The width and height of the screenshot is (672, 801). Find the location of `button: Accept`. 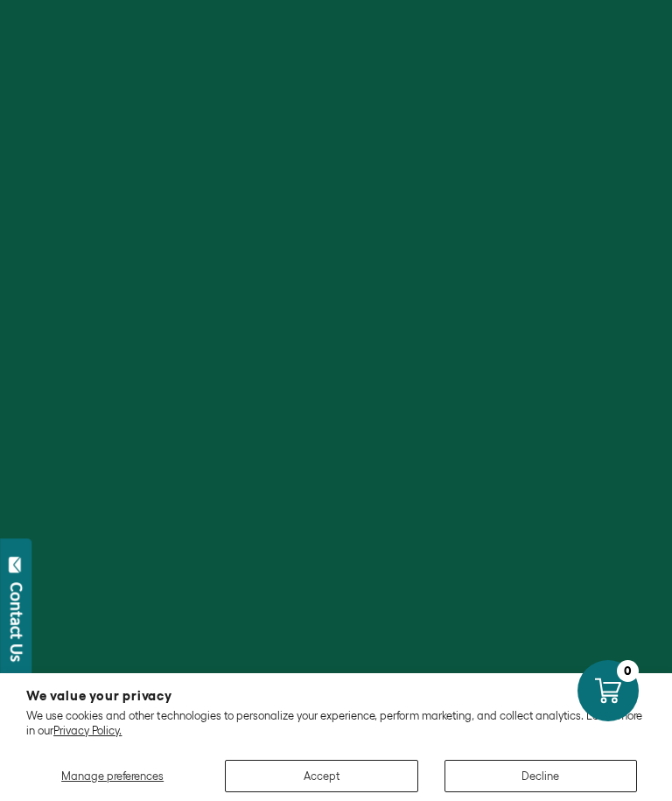

button: Accept is located at coordinates (321, 775).